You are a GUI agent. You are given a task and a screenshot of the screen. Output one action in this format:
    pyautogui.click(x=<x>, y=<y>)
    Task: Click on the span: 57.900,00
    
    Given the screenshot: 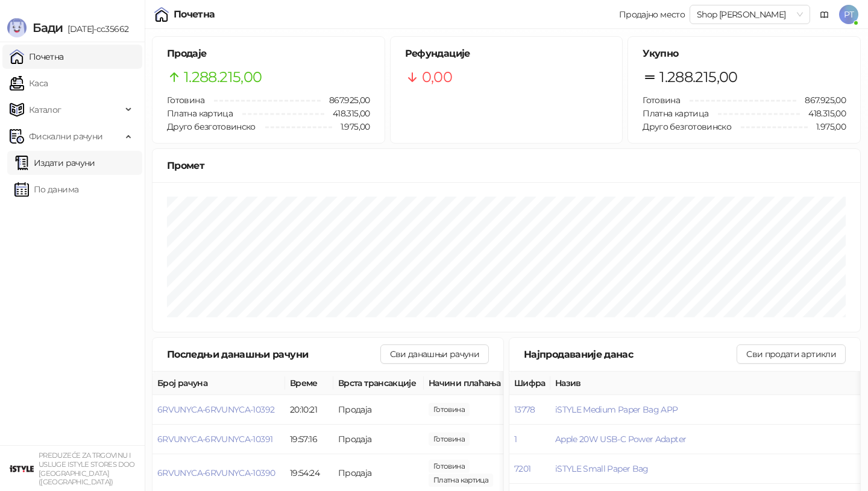 What is the action you would take?
    pyautogui.click(x=449, y=439)
    